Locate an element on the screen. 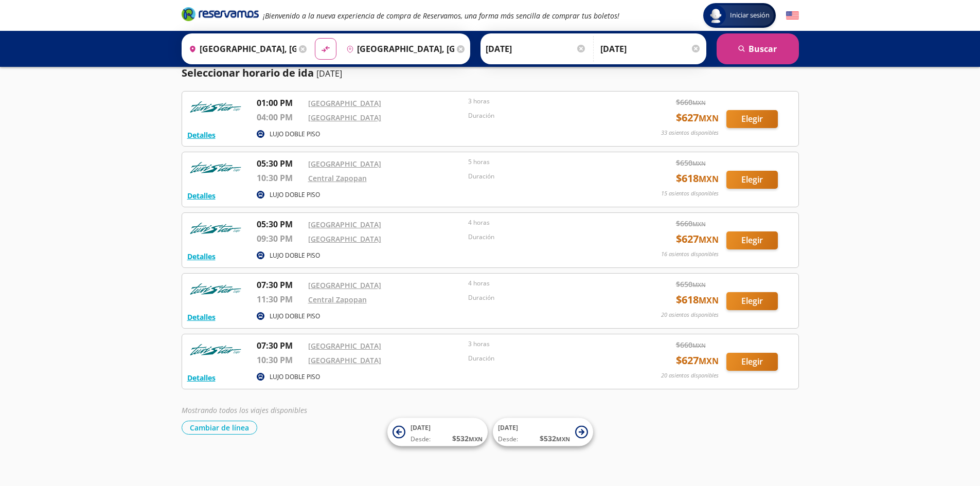 This screenshot has width=980, height=486. p: 16 asientos disponibles is located at coordinates (690, 254).